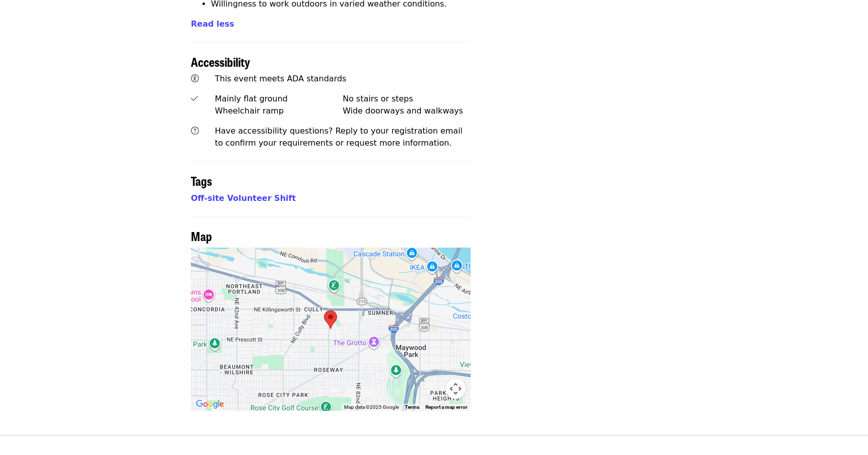 The height and width of the screenshot is (455, 868). I want to click on button: Map camera controls, so click(455, 389).